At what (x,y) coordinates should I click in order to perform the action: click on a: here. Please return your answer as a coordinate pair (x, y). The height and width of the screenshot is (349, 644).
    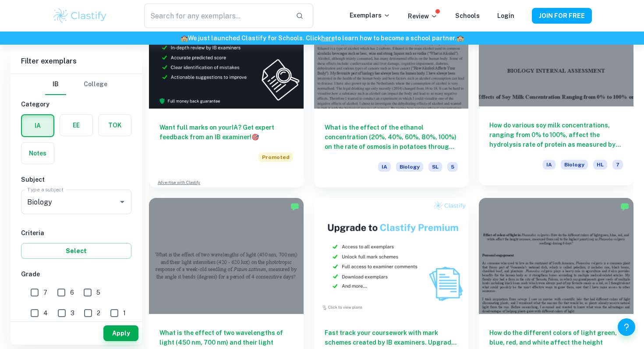
    Looking at the image, I should click on (328, 38).